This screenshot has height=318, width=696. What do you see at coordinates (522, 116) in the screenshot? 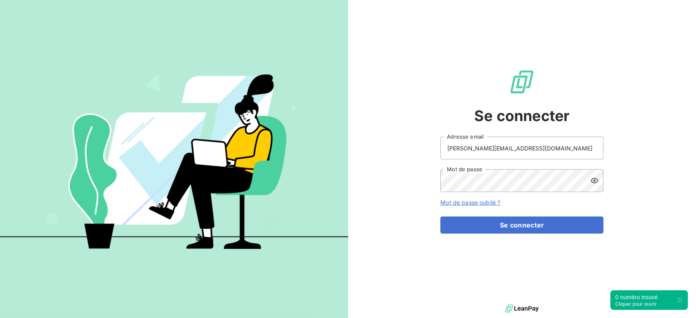
I see `span: Se connecter` at bounding box center [522, 116].